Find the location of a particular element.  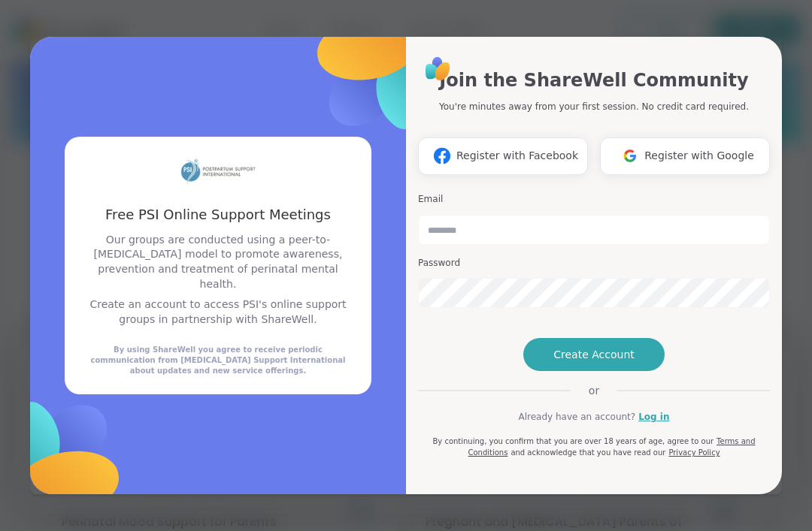

button: Create Account is located at coordinates (594, 355).